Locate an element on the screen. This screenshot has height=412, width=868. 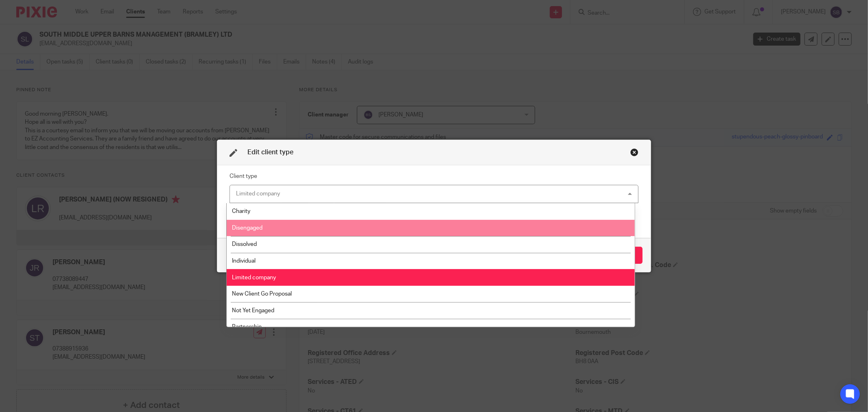
span: New Client Go Proposal is located at coordinates (262, 294).